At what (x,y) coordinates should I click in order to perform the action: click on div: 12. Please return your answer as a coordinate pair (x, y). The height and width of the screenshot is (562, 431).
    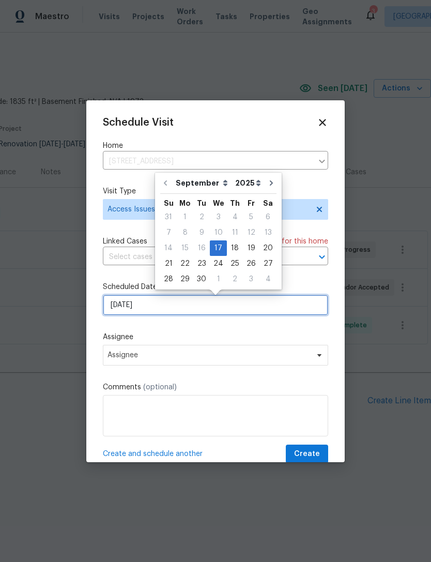
    Looking at the image, I should click on (251, 233).